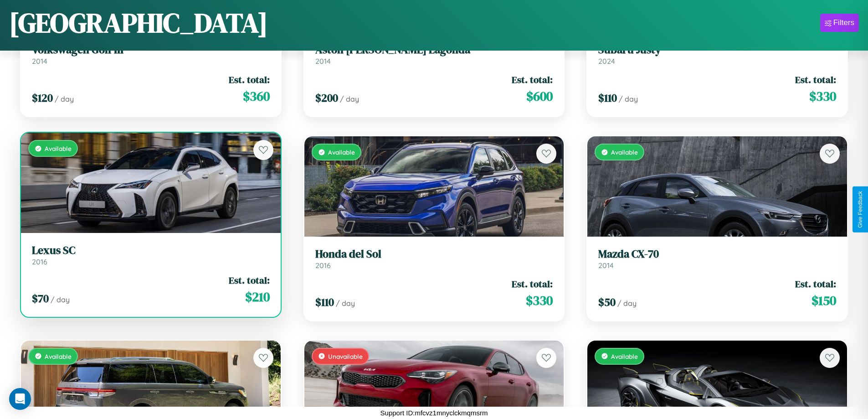 The width and height of the screenshot is (868, 419). What do you see at coordinates (540, 96) in the screenshot?
I see `span: $ 600` at bounding box center [540, 96].